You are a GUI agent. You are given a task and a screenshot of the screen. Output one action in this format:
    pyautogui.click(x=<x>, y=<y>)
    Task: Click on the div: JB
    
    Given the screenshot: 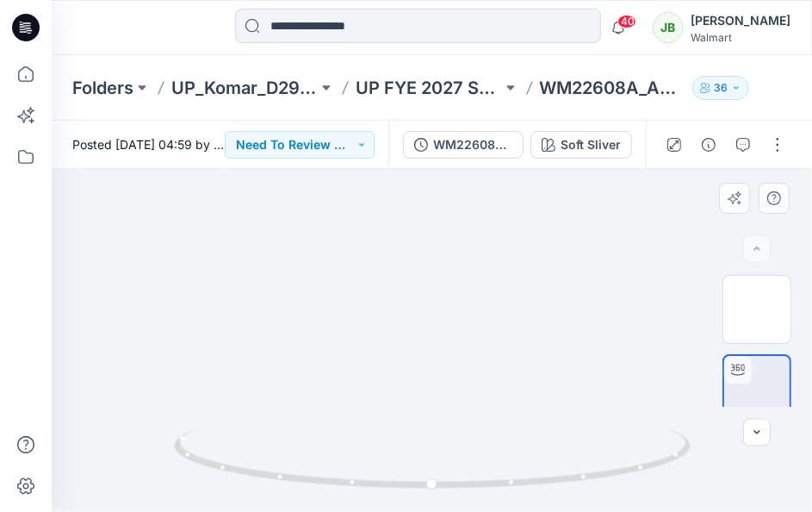 What is the action you would take?
    pyautogui.click(x=669, y=27)
    